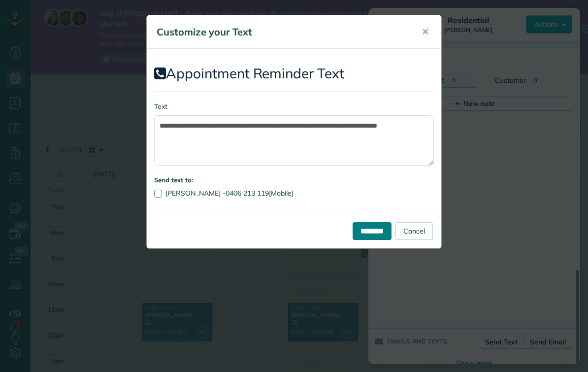  What do you see at coordinates (294, 74) in the screenshot?
I see `h2: Appointment Reminder Text` at bounding box center [294, 74].